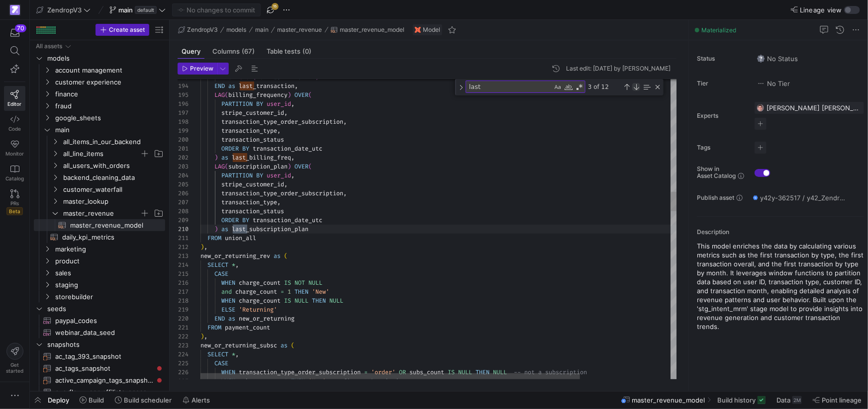 The width and height of the screenshot is (868, 409). What do you see at coordinates (183, 274) in the screenshot?
I see `div: 215` at bounding box center [183, 274].